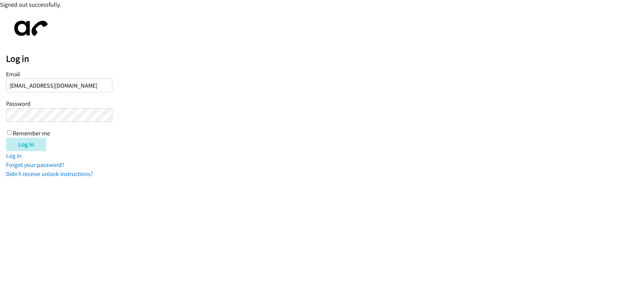  I want to click on input: Log in, so click(26, 145).